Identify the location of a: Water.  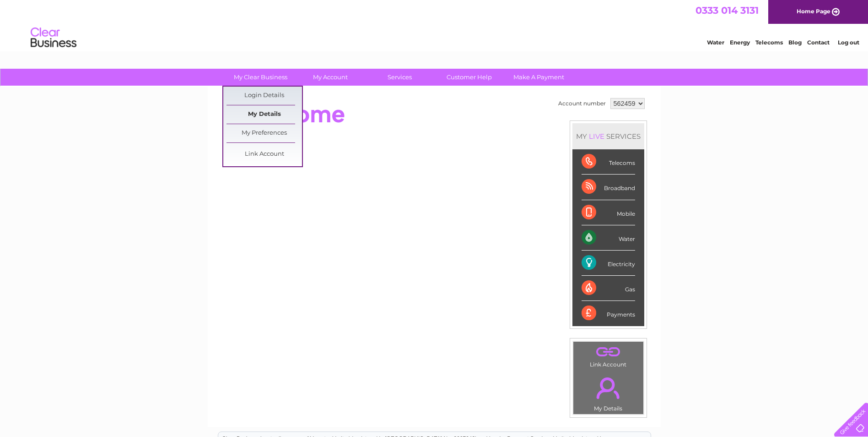
(716, 42).